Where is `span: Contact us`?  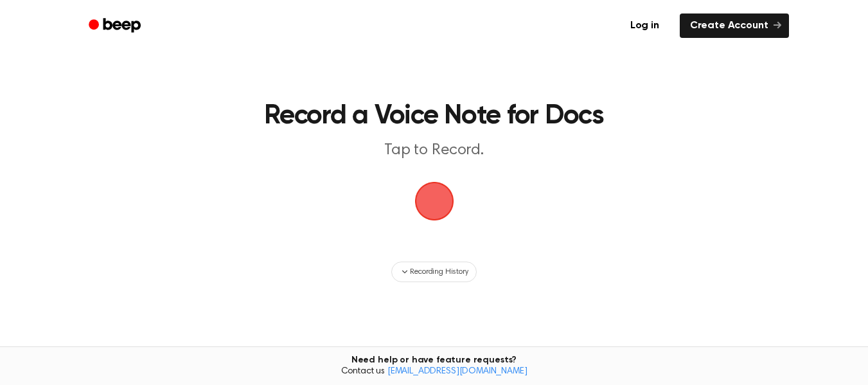 span: Contact us is located at coordinates (434, 372).